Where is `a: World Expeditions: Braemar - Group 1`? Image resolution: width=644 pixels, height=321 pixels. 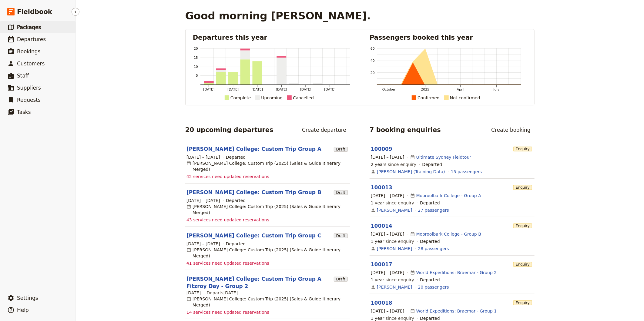
a: World Expeditions: Braemar - Group 1 is located at coordinates (457, 311).